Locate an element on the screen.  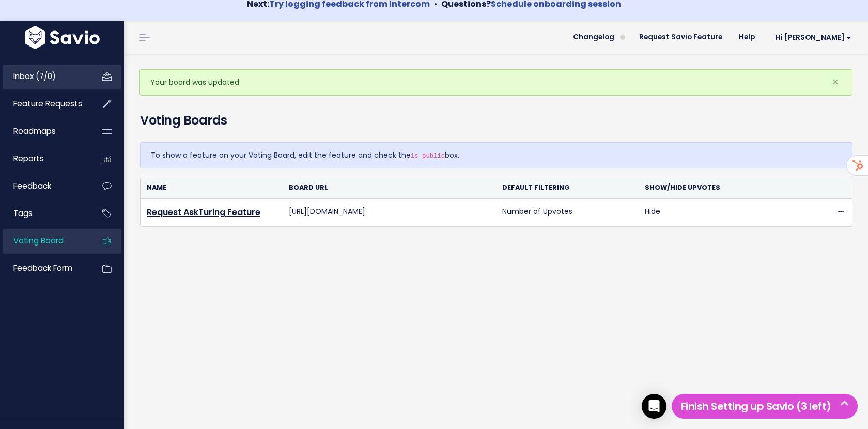
span: Tags is located at coordinates (22, 213).